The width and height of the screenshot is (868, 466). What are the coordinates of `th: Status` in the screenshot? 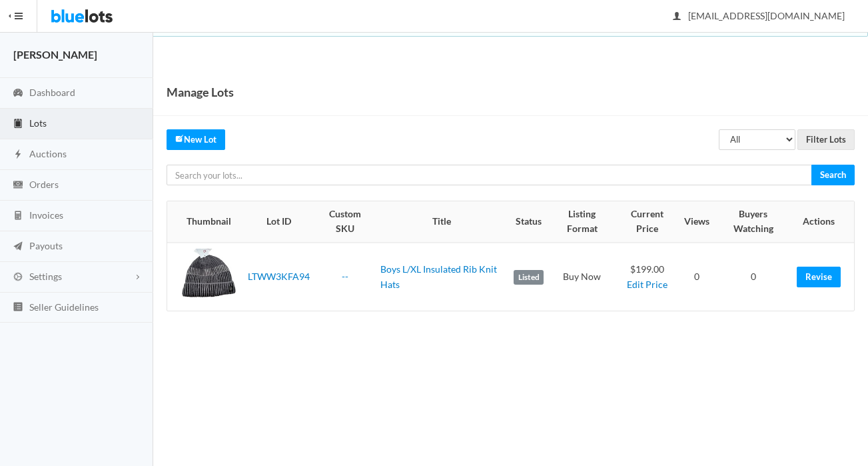 It's located at (528, 222).